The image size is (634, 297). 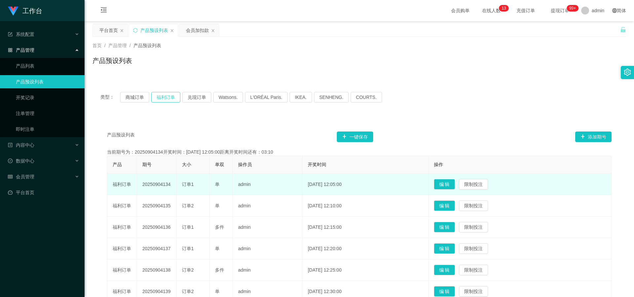 What do you see at coordinates (10, 145) in the screenshot?
I see `i: 图标: profile` at bounding box center [10, 145].